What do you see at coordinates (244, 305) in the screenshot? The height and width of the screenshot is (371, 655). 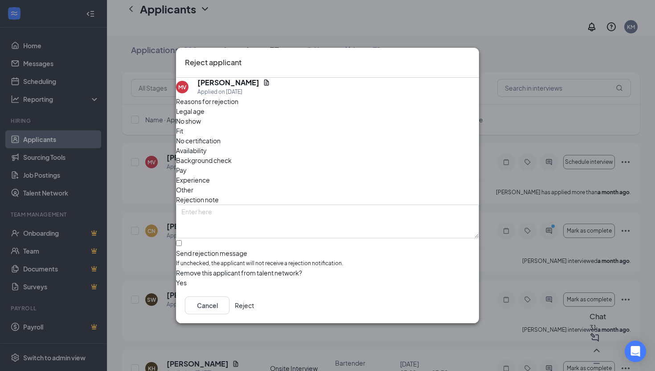 I see `button: Reject` at bounding box center [244, 305].